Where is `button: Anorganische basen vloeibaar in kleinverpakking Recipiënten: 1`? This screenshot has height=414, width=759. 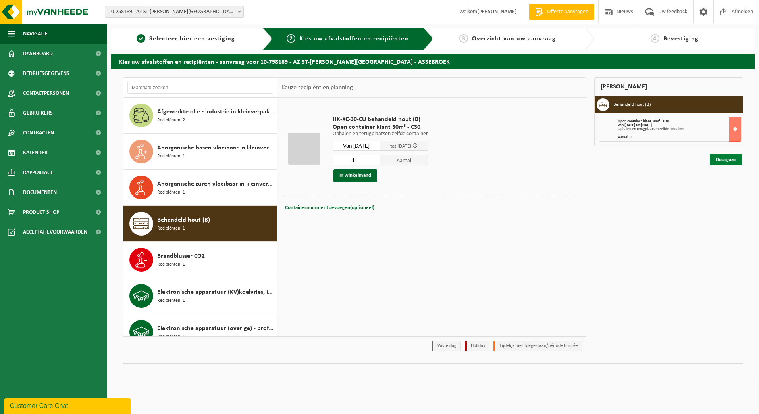
button: Anorganische basen vloeibaar in kleinverpakking Recipiënten: 1 is located at coordinates (200, 152).